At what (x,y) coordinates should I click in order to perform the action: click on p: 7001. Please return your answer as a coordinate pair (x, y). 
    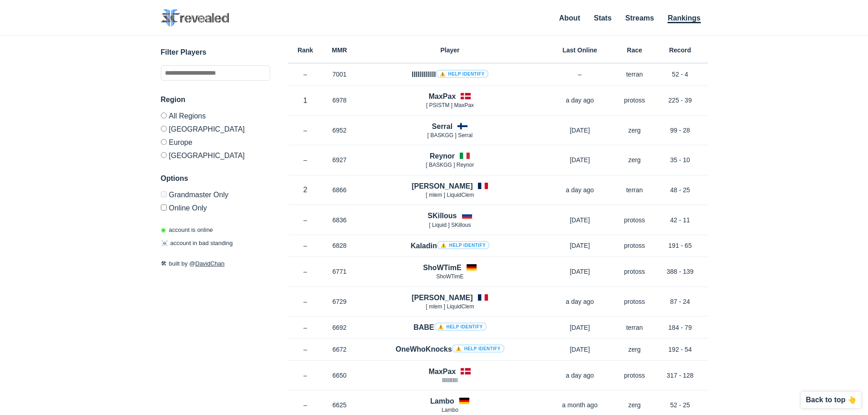
    Looking at the image, I should click on (339, 75).